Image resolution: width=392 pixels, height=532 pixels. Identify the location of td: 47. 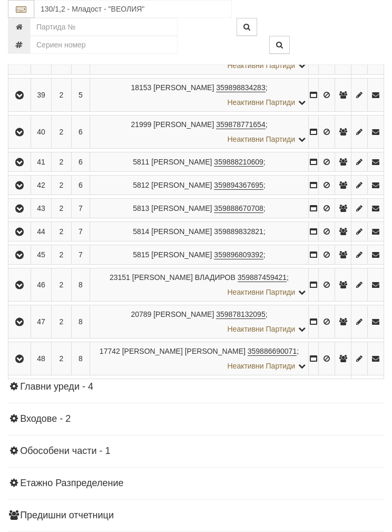
(41, 322).